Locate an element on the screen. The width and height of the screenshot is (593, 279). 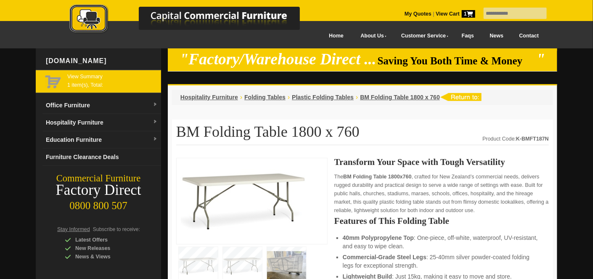
a: Capital Commercial Furniture Logo is located at coordinates (193, 21).